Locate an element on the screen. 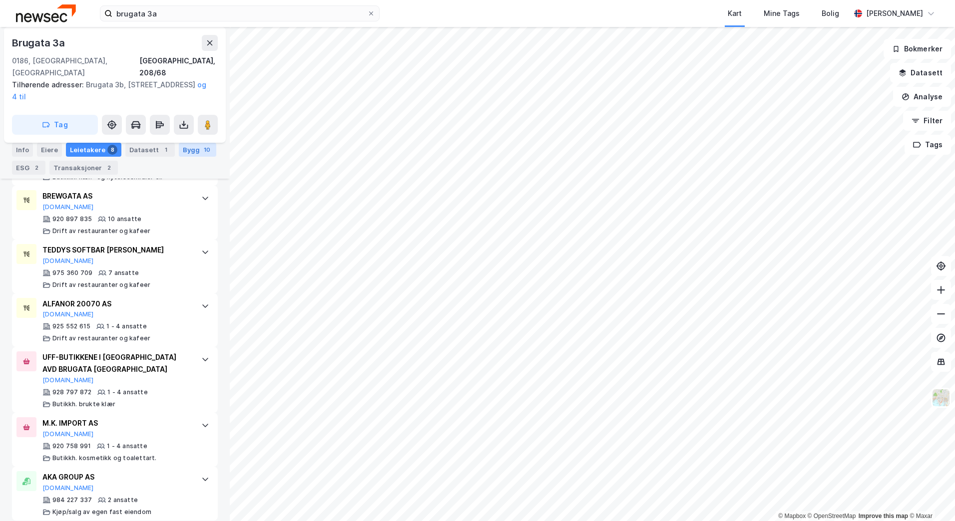 The width and height of the screenshot is (955, 521). div: 920 897 835 is located at coordinates (72, 219).